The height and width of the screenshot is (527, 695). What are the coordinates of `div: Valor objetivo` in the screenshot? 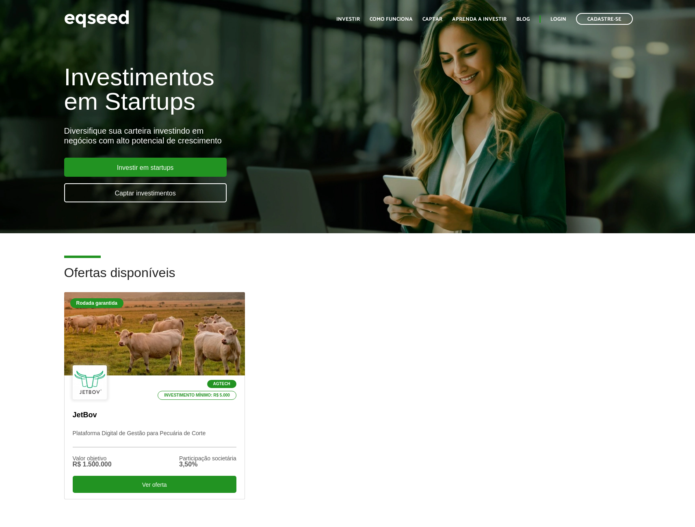 It's located at (92, 458).